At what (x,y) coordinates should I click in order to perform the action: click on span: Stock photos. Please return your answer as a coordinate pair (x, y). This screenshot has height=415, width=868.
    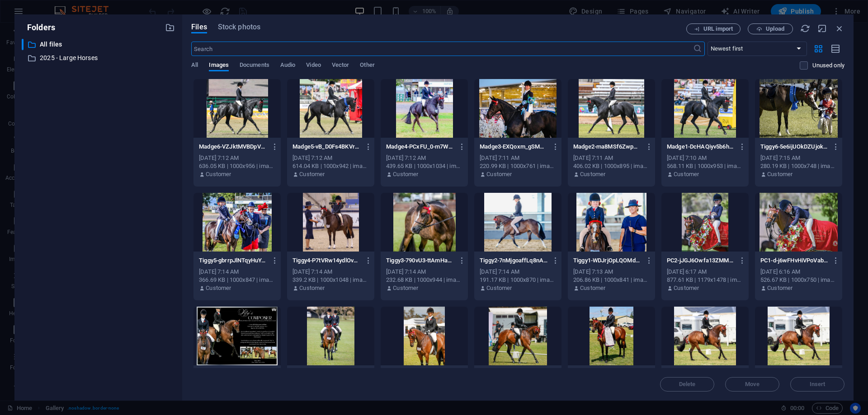
    Looking at the image, I should click on (239, 27).